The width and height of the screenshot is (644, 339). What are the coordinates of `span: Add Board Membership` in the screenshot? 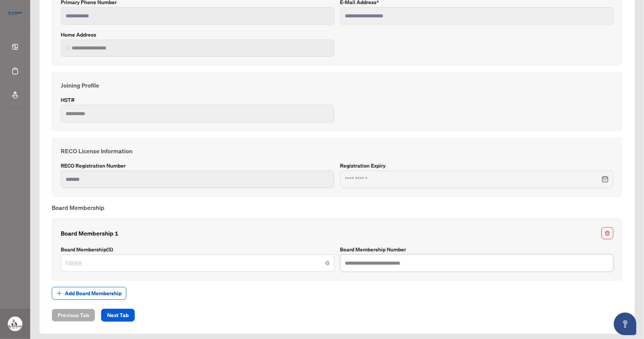 It's located at (93, 294).